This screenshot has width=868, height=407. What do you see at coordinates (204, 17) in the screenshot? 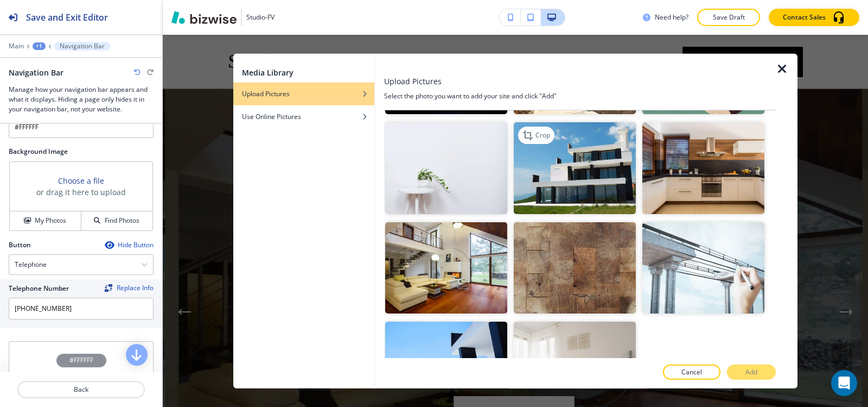
I see `img: Bizwise Logo` at bounding box center [204, 17].